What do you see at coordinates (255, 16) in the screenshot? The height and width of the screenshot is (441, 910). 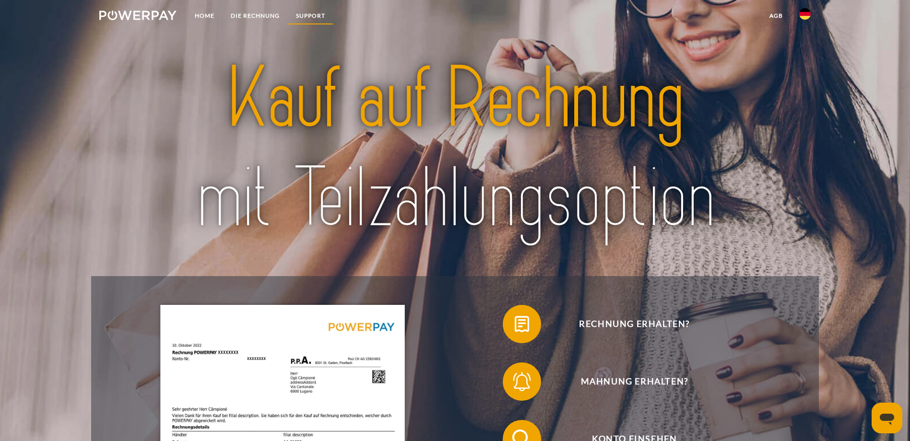 I see `a: DIE RECHNUNG` at bounding box center [255, 16].